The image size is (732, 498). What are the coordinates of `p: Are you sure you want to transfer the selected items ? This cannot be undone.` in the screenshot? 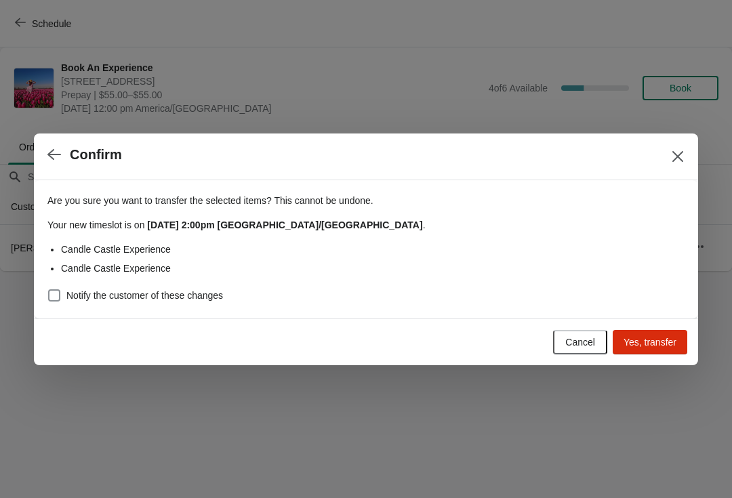 It's located at (366, 201).